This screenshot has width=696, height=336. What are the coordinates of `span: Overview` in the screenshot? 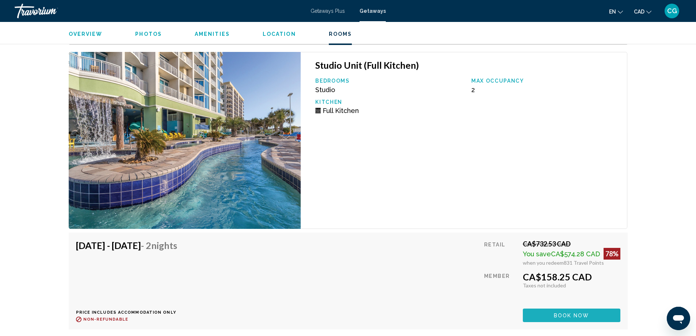 It's located at (85, 34).